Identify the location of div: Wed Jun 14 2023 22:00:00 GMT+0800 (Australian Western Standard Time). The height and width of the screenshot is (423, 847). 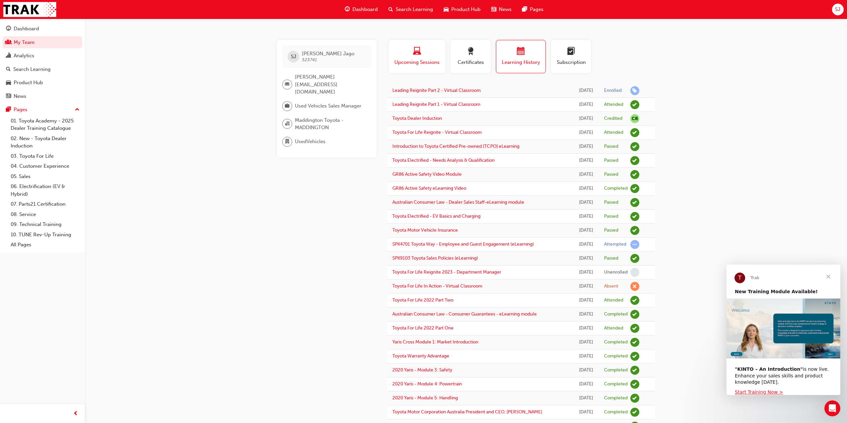
(585, 272).